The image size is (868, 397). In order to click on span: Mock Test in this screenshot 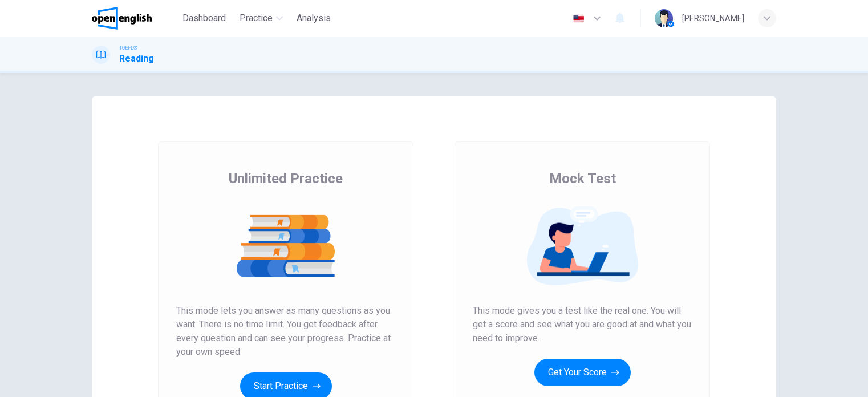, I will do `click(582, 179)`.